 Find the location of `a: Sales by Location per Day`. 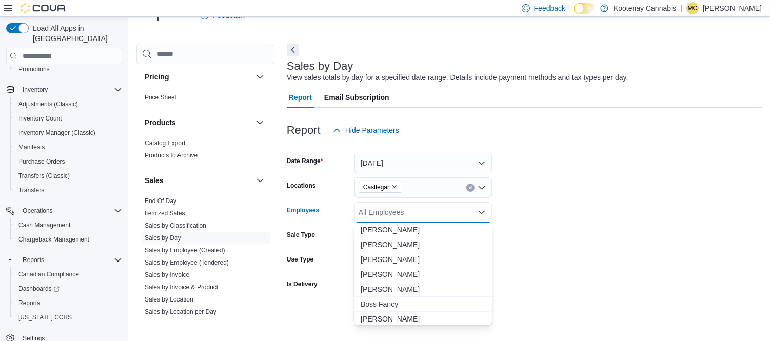

a: Sales by Location per Day is located at coordinates (180, 312).